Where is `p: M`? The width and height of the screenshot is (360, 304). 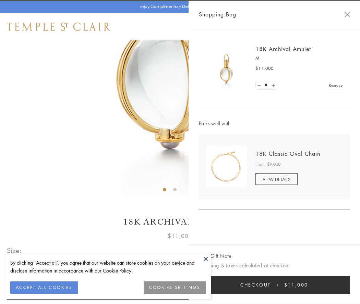
p: M is located at coordinates (299, 58).